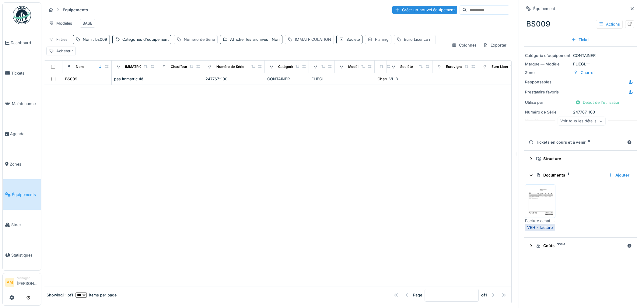  What do you see at coordinates (99, 40) in the screenshot?
I see `span: : bs009` at bounding box center [99, 40].